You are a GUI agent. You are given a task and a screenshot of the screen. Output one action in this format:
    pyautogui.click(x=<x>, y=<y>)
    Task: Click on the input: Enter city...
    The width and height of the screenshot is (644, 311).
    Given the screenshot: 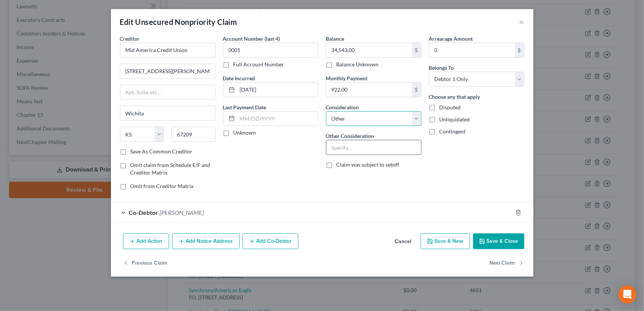 What is the action you would take?
    pyautogui.click(x=167, y=113)
    